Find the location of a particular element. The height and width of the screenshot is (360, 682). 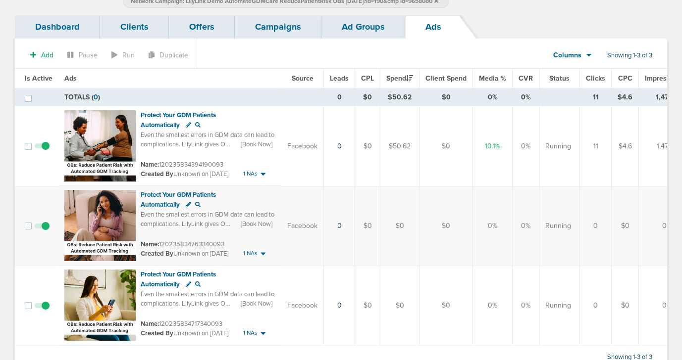

a: Clients is located at coordinates (134, 27).